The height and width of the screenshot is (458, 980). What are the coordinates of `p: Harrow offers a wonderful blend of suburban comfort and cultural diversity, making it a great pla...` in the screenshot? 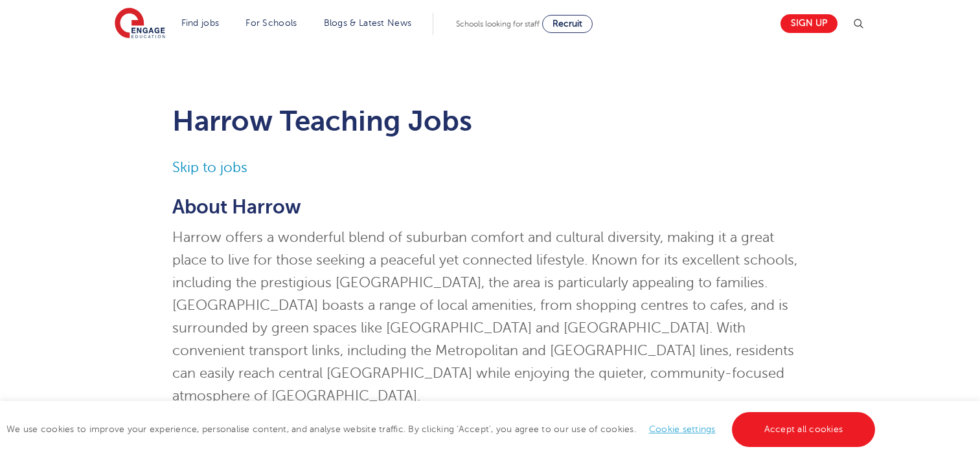 It's located at (490, 317).